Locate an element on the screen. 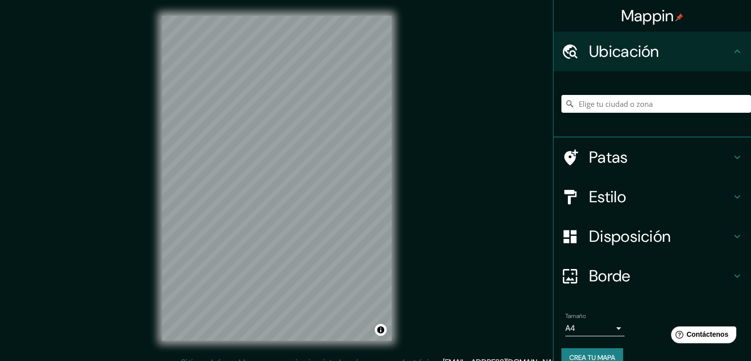 The height and width of the screenshot is (361, 751). canvas: Mapa is located at coordinates (277, 178).